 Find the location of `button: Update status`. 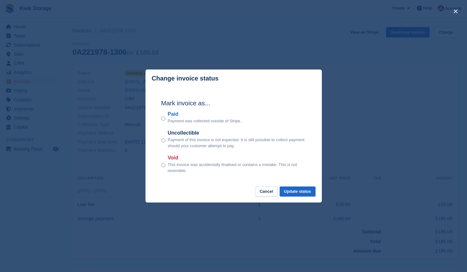

button: Update status is located at coordinates (297, 192).